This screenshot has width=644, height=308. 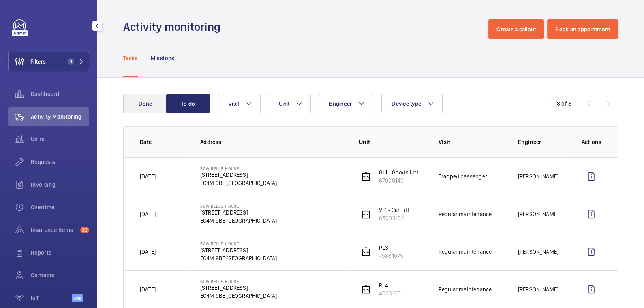 What do you see at coordinates (60, 162) in the screenshot?
I see `span: Requests` at bounding box center [60, 162].